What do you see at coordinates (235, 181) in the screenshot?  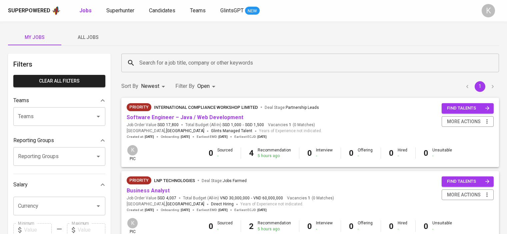 I see `span: Jobs Farmed` at bounding box center [235, 181].